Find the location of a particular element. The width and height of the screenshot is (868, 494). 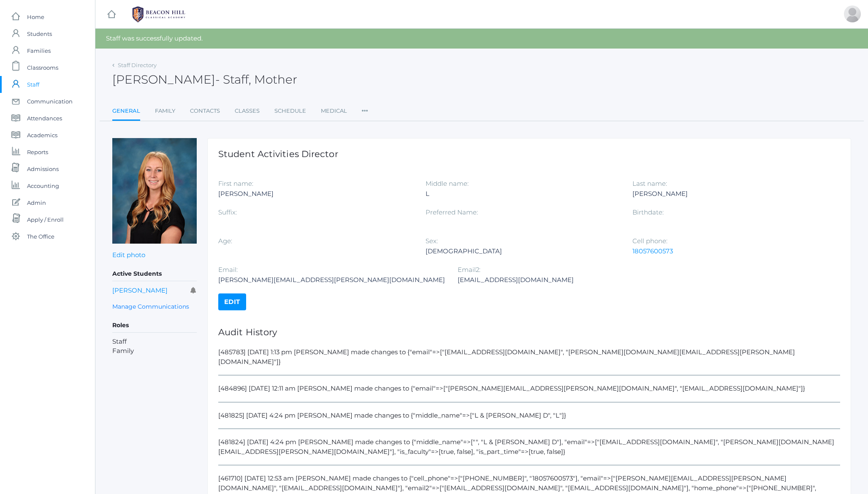

a: General is located at coordinates (127, 111).